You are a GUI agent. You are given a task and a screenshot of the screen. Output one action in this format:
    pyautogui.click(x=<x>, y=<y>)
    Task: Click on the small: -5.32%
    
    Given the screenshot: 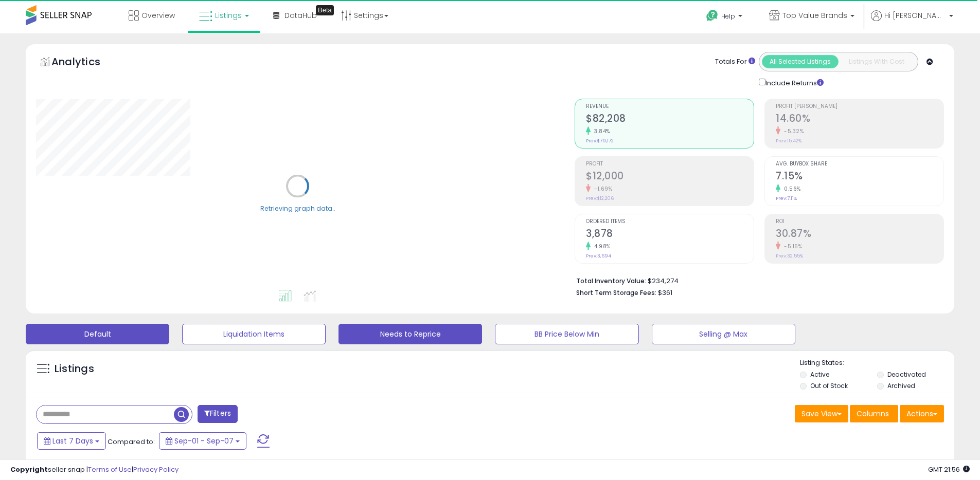 What is the action you would take?
    pyautogui.click(x=791, y=132)
    